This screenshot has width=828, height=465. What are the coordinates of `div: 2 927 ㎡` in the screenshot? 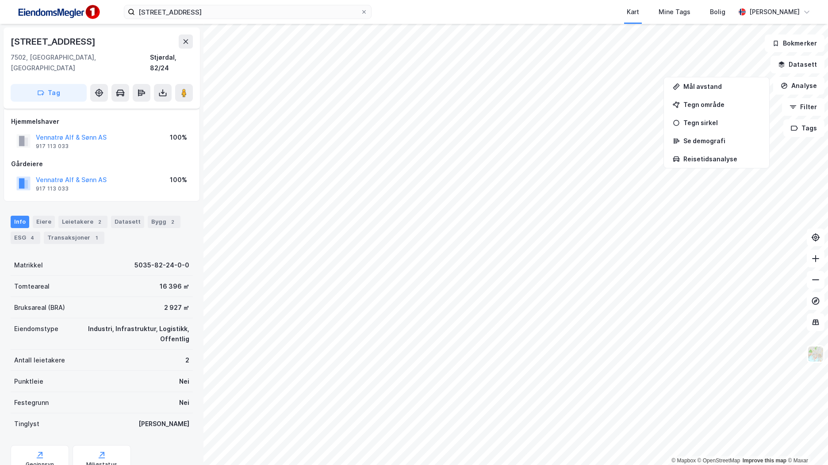 It's located at (176, 308).